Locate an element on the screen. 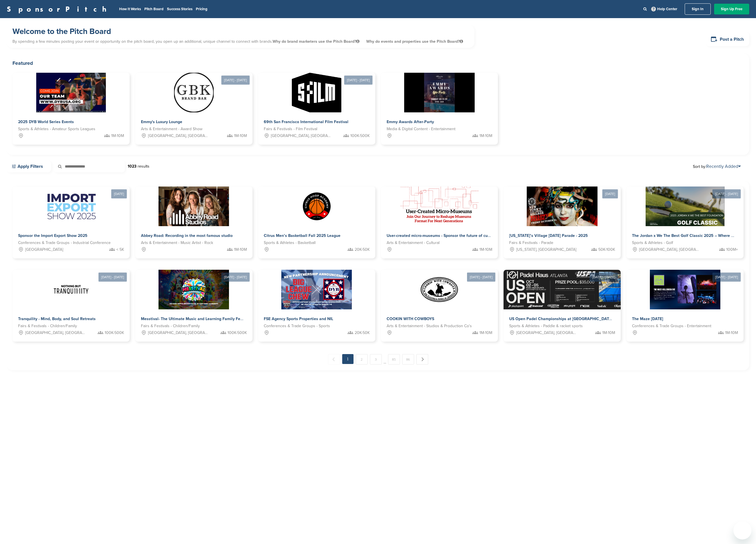  a: 86 is located at coordinates (408, 359).